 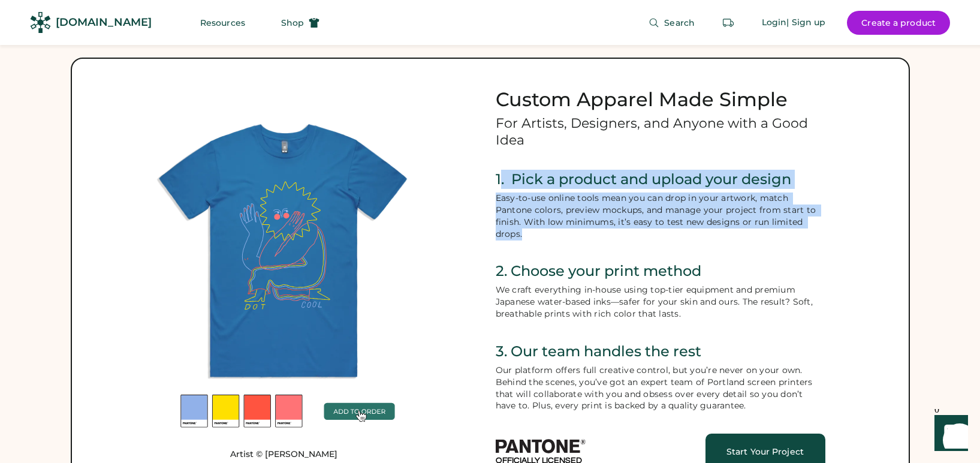 I want to click on div: 1. Pick a product and upload your design, so click(x=661, y=179).